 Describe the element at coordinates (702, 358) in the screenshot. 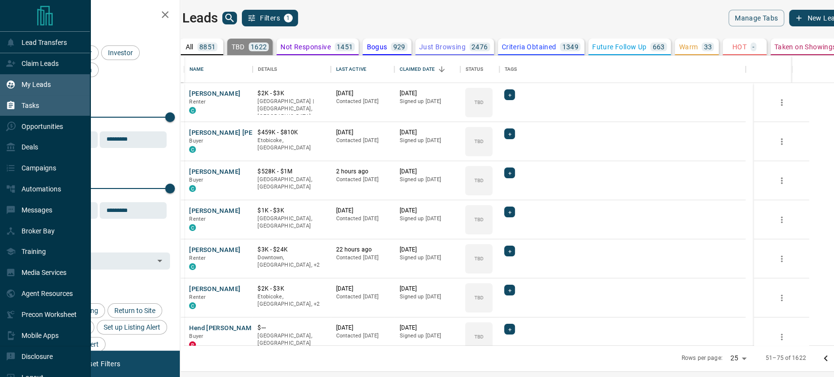

I see `p: Rows per page:` at that location.